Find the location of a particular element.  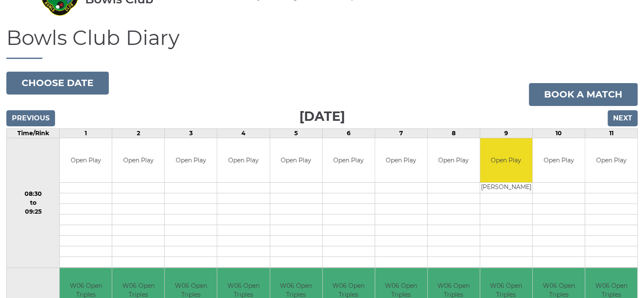

td: 4 is located at coordinates (243, 133).